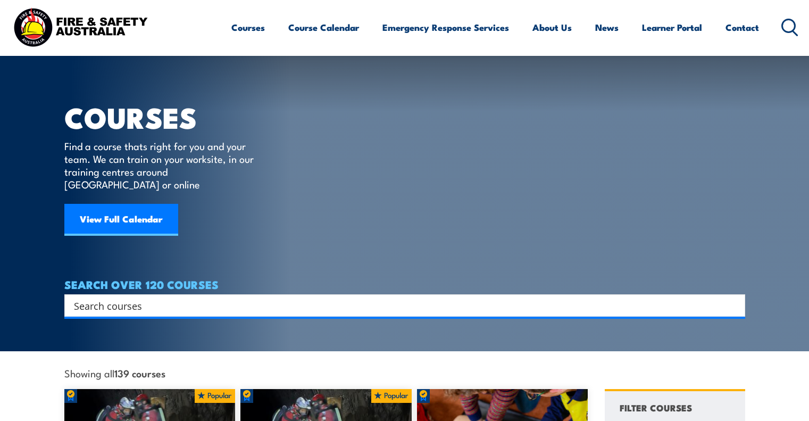 The width and height of the screenshot is (809, 421). I want to click on a: Learner Portal, so click(672, 27).